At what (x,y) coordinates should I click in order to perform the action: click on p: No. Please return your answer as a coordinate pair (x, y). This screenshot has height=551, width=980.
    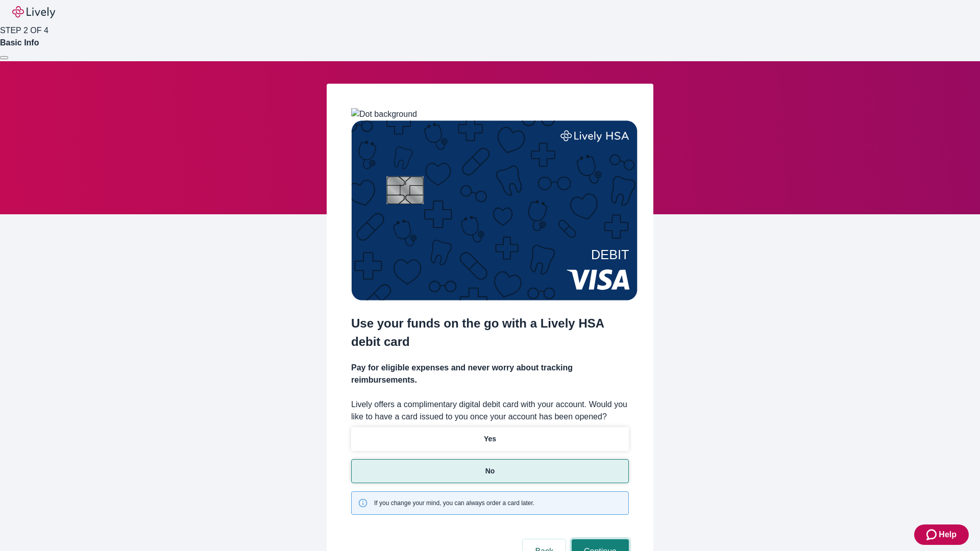
    Looking at the image, I should click on (490, 471).